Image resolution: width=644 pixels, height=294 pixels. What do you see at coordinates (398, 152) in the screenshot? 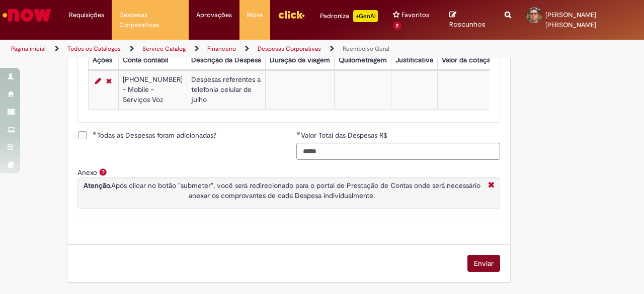
I see `input: Valor Total das Despesas R$` at bounding box center [398, 152].